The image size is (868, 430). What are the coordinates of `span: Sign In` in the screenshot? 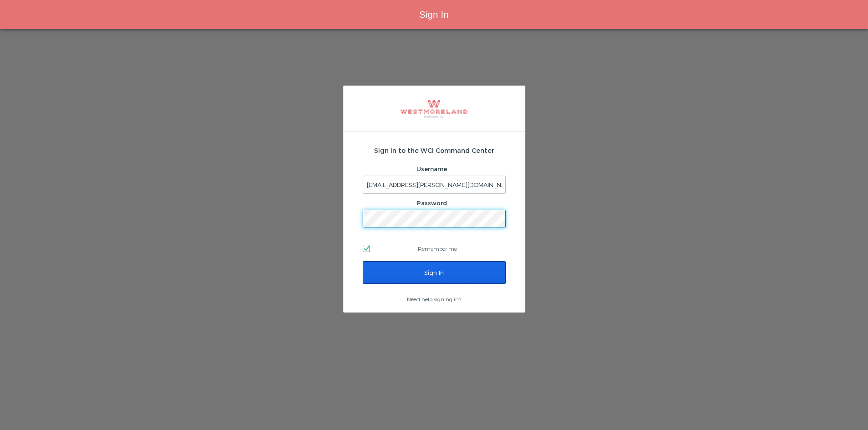 It's located at (434, 15).